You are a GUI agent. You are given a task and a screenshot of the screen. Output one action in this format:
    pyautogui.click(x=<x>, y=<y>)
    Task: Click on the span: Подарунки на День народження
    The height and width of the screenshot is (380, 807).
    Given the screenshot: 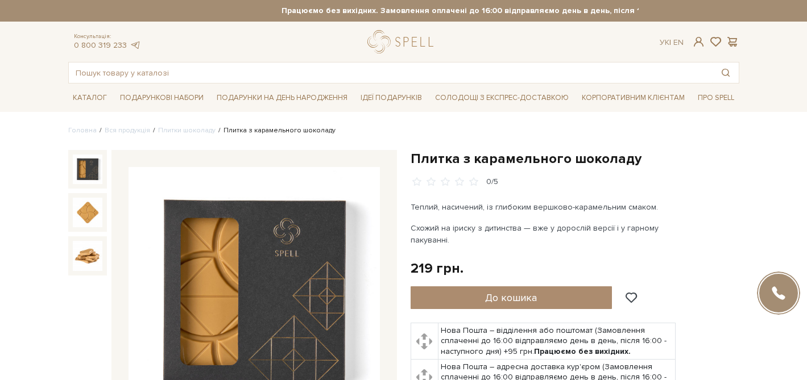 What is the action you would take?
    pyautogui.click(x=282, y=98)
    